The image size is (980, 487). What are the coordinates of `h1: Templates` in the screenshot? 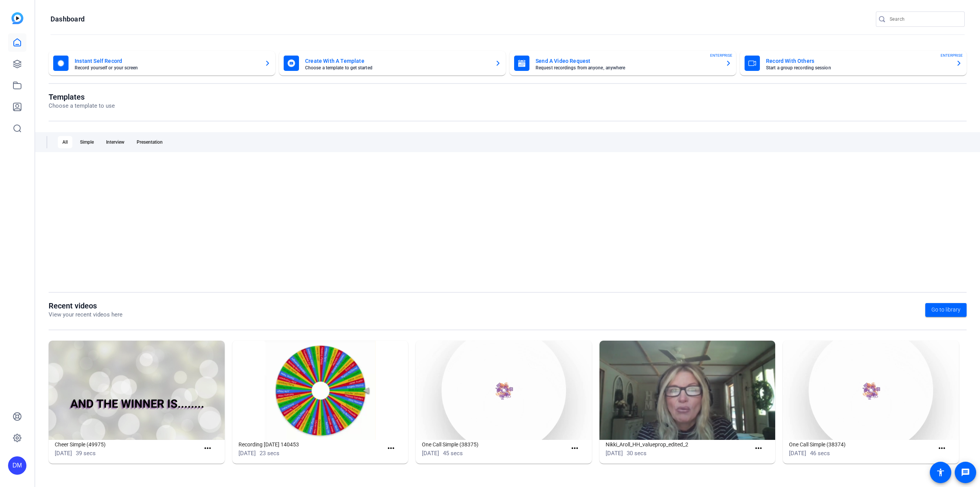 It's located at (82, 97).